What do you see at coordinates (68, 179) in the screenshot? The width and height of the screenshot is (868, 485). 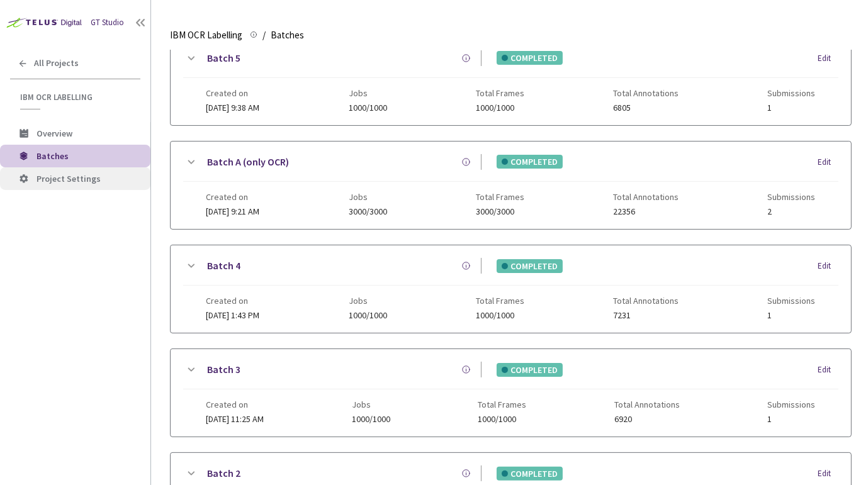 I see `span: Project Settings` at bounding box center [68, 179].